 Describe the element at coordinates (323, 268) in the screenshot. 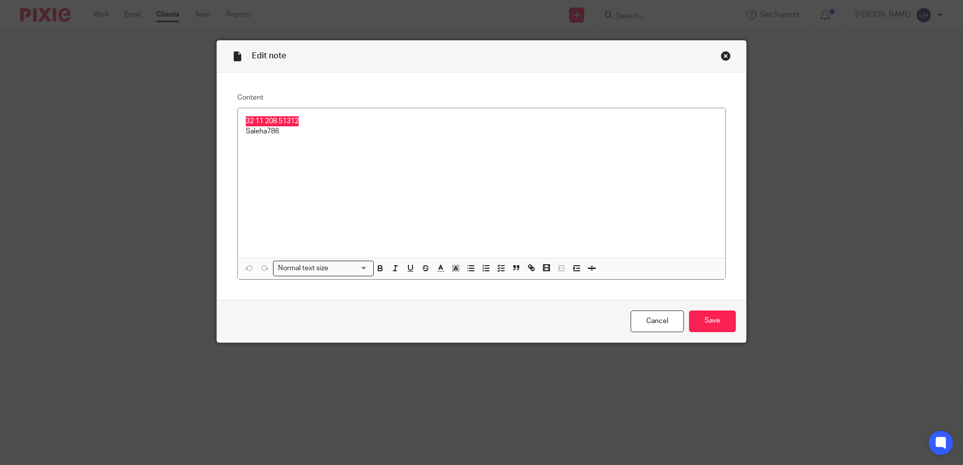

I see `div: Search for option` at that location.